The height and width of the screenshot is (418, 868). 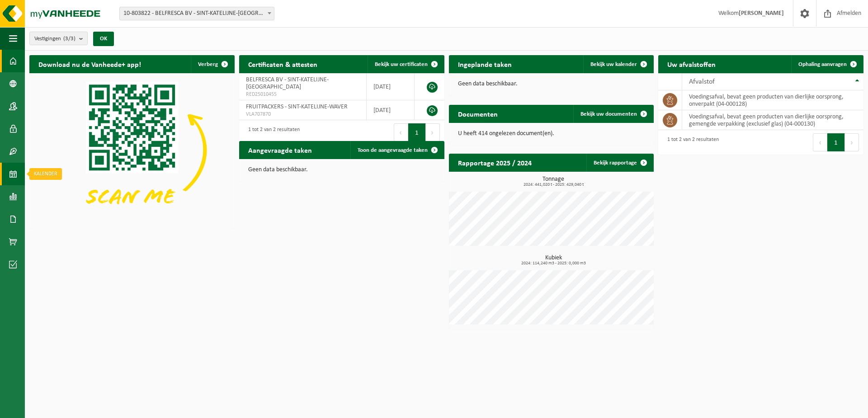 I want to click on a: Bekijk uw certificaten, so click(x=406, y=64).